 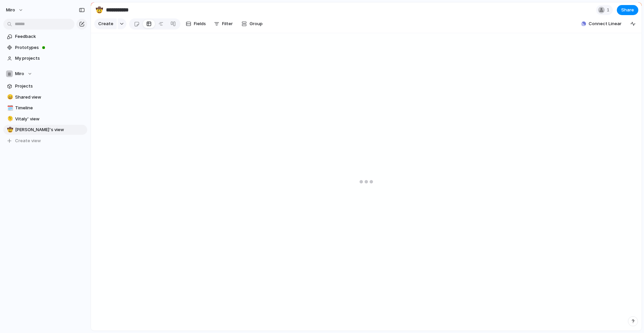 I want to click on button: Group, so click(x=252, y=24).